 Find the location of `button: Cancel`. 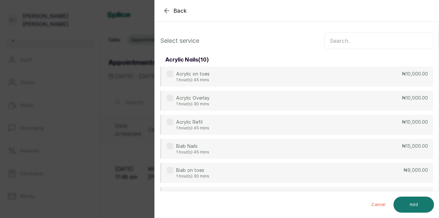

button: Cancel is located at coordinates (379, 205).